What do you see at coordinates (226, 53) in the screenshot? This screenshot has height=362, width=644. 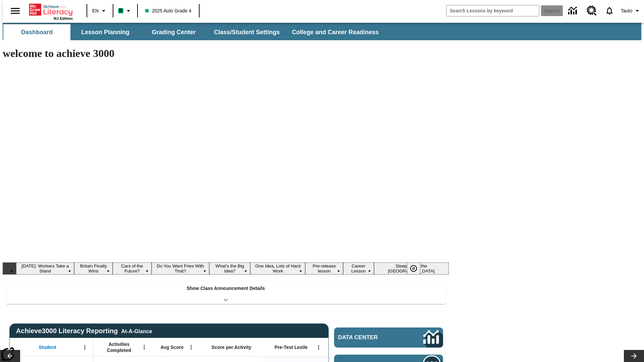 I see `h1: welcome to achieve 3000` at bounding box center [226, 53].